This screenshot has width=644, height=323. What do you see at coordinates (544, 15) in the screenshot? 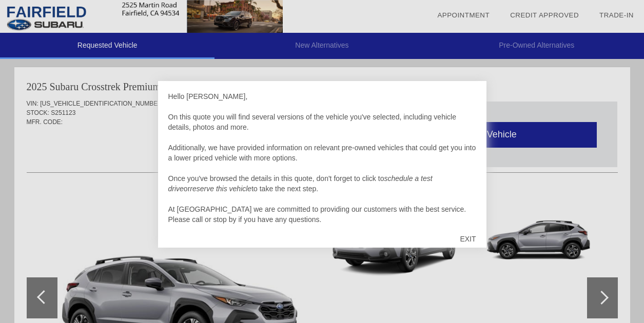
I see `a: Credit Approved` at bounding box center [544, 15].